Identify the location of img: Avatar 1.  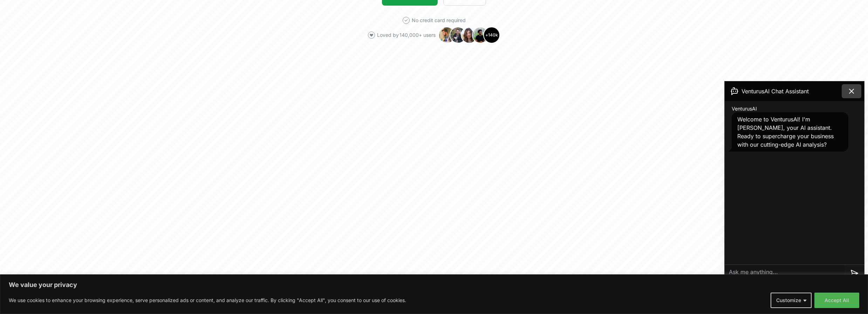
(447, 35).